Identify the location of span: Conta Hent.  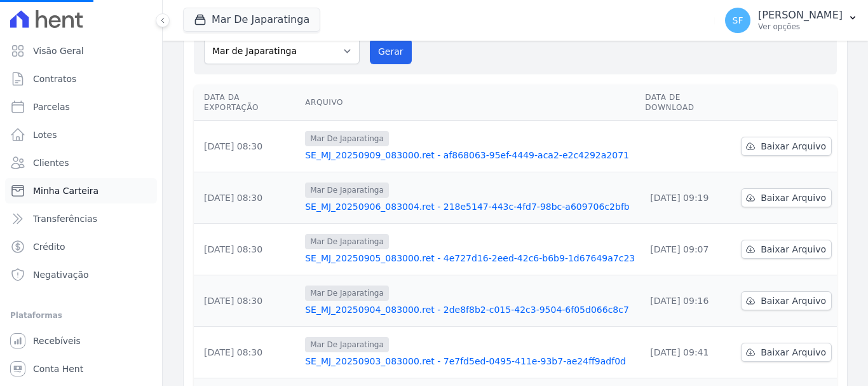
(58, 369).